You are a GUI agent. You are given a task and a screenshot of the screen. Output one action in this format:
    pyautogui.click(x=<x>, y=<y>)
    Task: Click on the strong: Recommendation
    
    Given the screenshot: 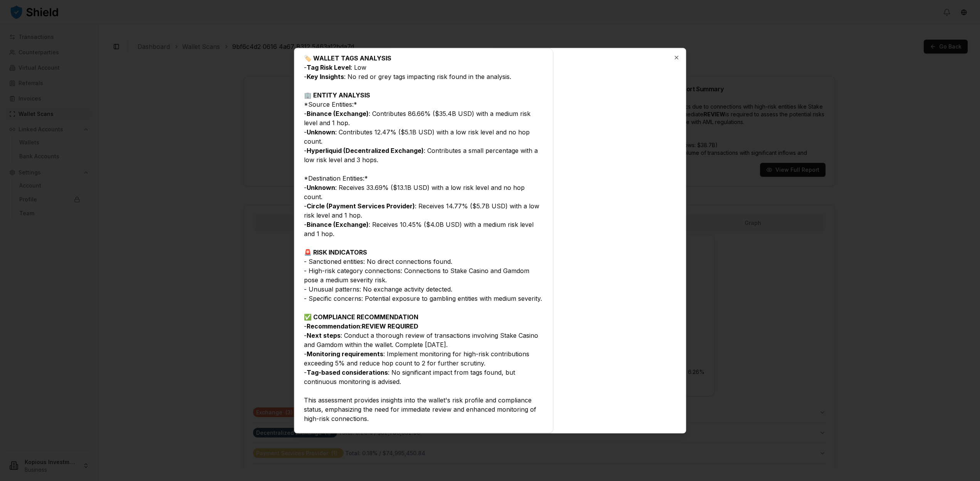 What is the action you would take?
    pyautogui.click(x=333, y=326)
    